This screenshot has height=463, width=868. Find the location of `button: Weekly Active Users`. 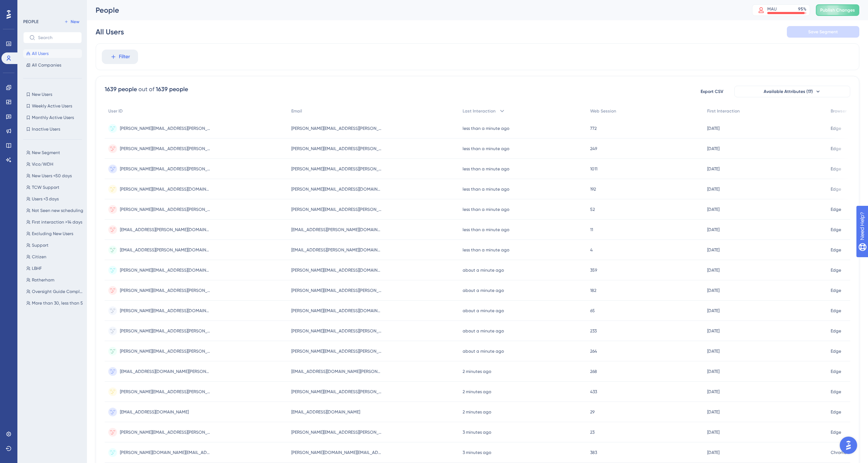

button: Weekly Active Users is located at coordinates (53, 106).